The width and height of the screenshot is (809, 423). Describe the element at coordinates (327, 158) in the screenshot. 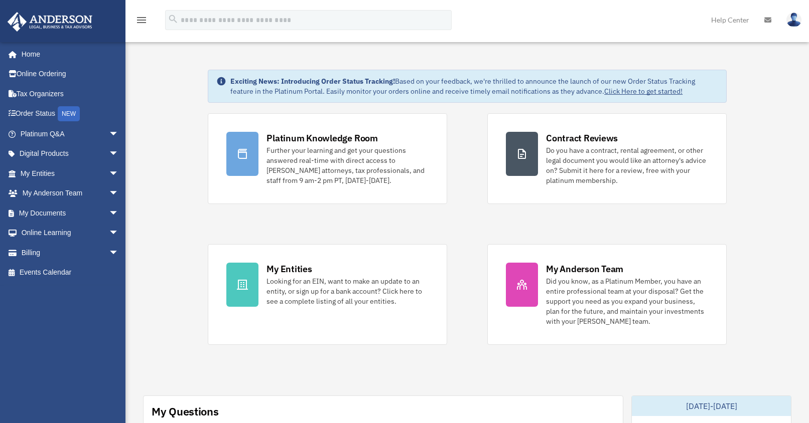

I see `a: Platinum Knowledge Room Further your learning and get your questions answered real-time with dire...` at that location.